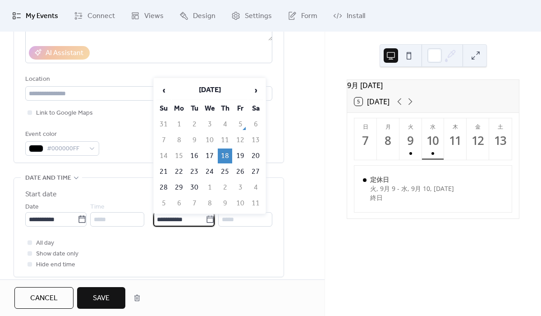 Image resolution: width=541 pixels, height=316 pixels. I want to click on a: Form, so click(303, 16).